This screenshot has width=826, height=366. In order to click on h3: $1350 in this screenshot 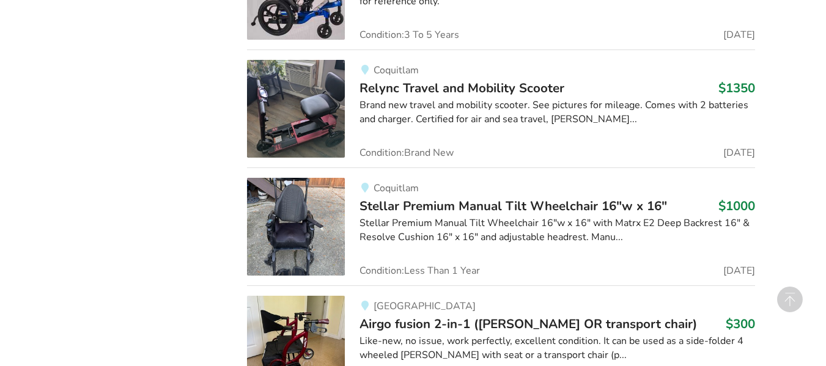, I will do `click(737, 88)`.